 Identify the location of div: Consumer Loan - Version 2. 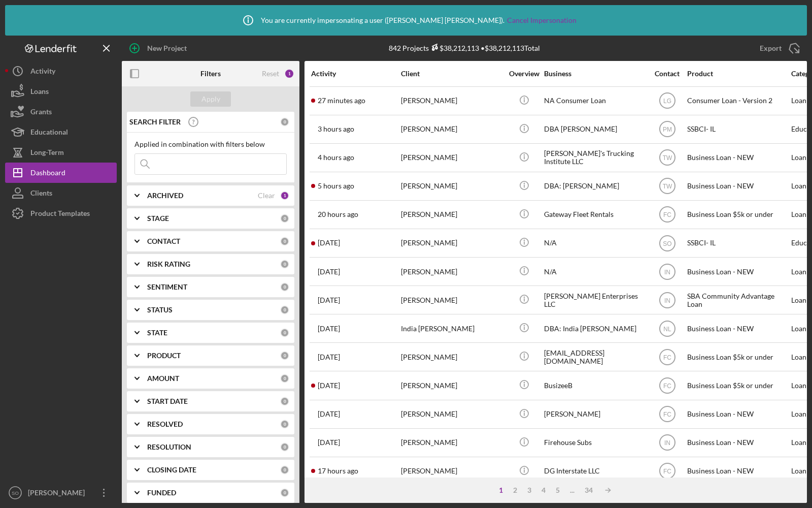
(738, 101).